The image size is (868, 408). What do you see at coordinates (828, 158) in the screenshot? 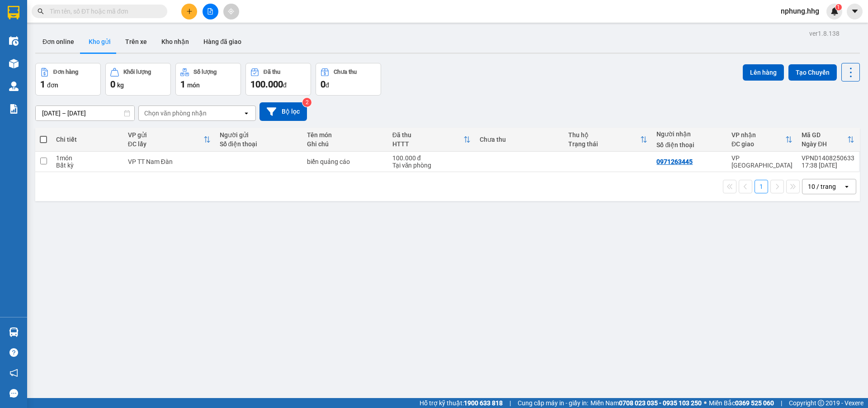
I see `div: VPND1408250633` at bounding box center [828, 158].